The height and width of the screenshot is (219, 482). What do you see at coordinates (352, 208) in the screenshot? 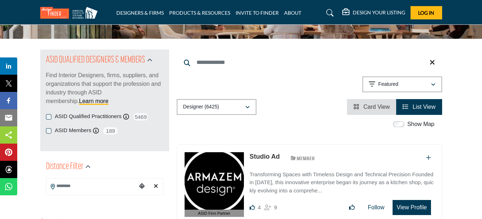
I see `button: Like listing` at bounding box center [352, 208].